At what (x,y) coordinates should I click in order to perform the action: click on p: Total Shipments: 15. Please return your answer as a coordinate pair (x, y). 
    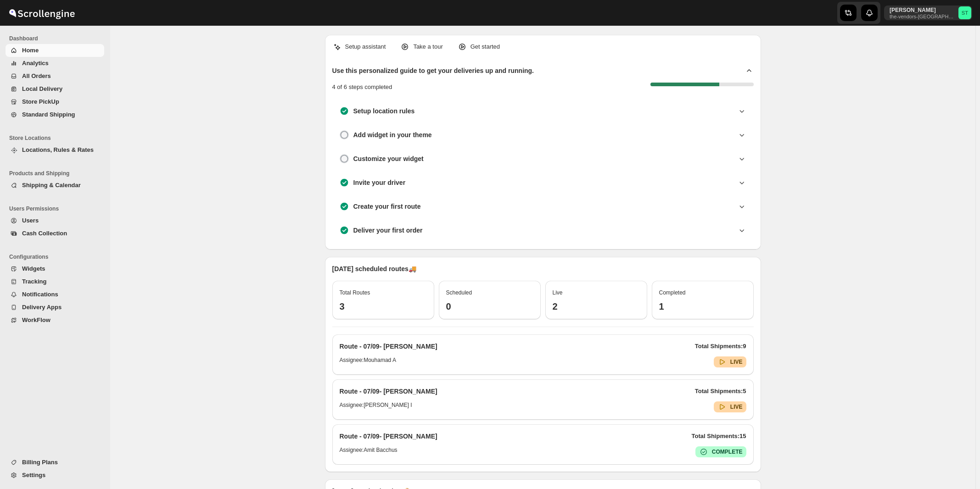
    Looking at the image, I should click on (719, 436).